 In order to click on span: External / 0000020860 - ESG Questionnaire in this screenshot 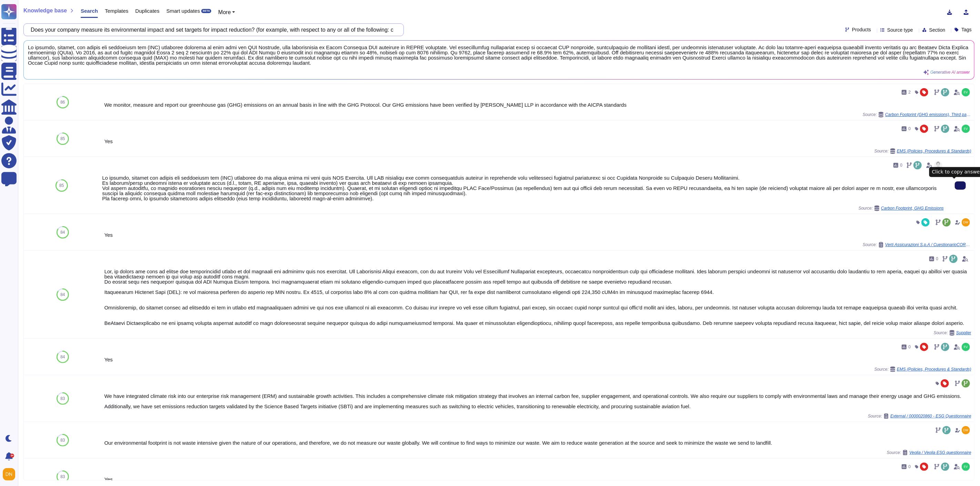, I will do `click(930, 416)`.